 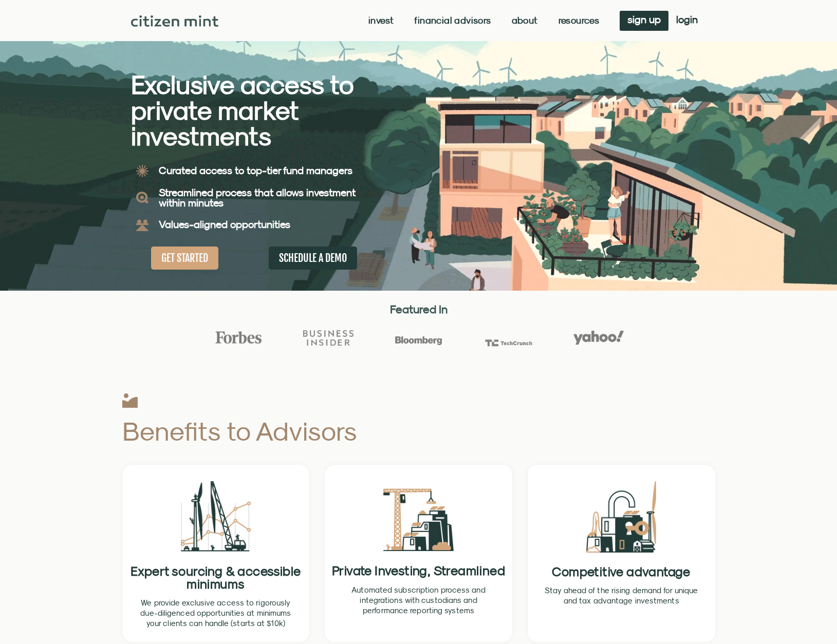 What do you see at coordinates (418, 600) in the screenshot?
I see `span: Automated subscription process and integrations with custodians and performance reporting systems` at bounding box center [418, 600].